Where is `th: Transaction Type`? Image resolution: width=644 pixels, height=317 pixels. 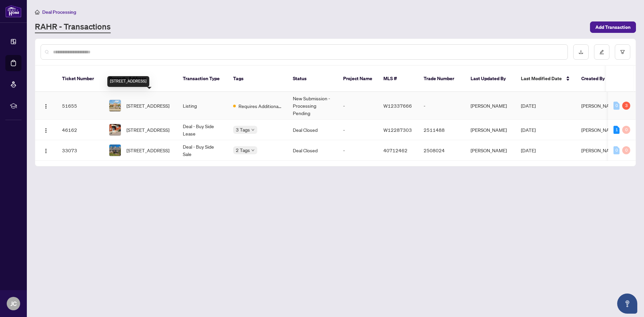
th: Transaction Type is located at coordinates (203, 79).